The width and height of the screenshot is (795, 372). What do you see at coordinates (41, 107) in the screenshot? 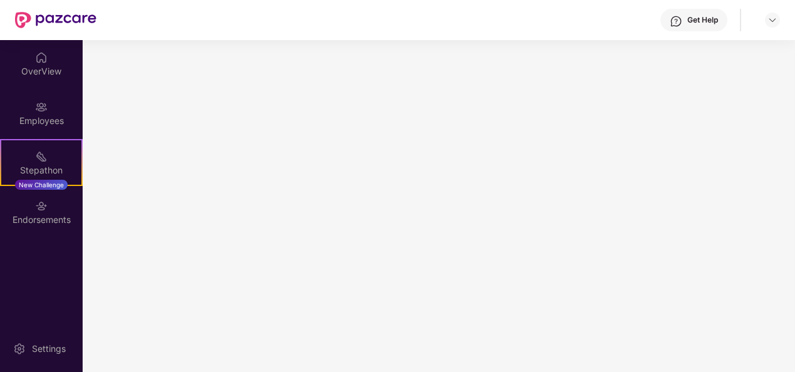
I see `img: svg+xml;base64,PHN2ZyBpZD0iRW1wbG95ZWVzIiB4bWxucz0iaHR0cDovL3d3dy53My5vcmcvMjAwMC9zdmciIHdpZHRoPS...` at bounding box center [41, 107].